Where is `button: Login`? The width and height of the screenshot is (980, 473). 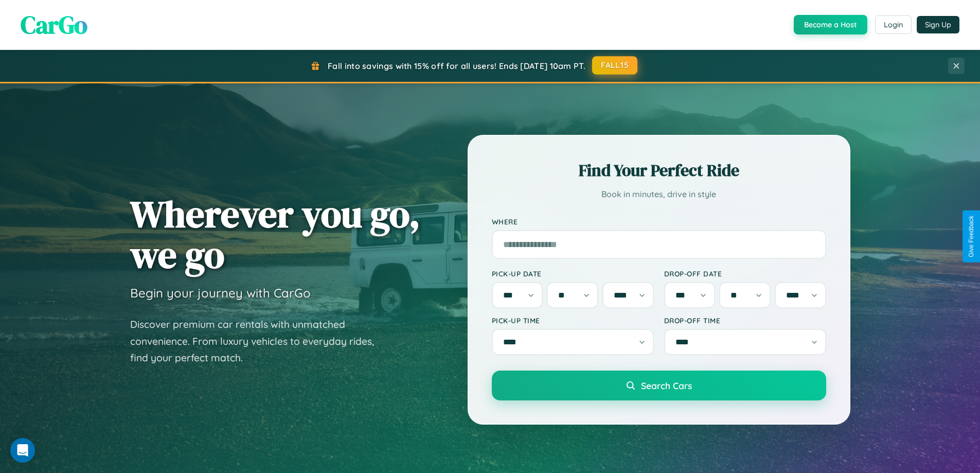
button: Login is located at coordinates (893, 25).